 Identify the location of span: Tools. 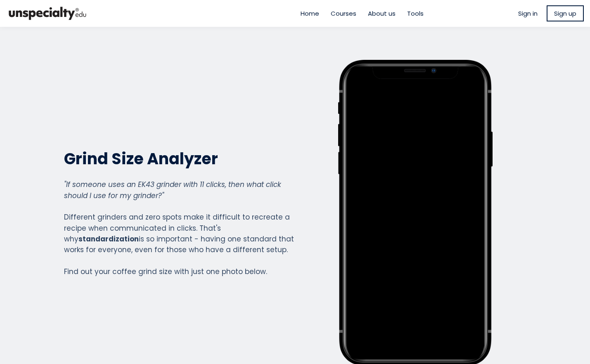
(415, 13).